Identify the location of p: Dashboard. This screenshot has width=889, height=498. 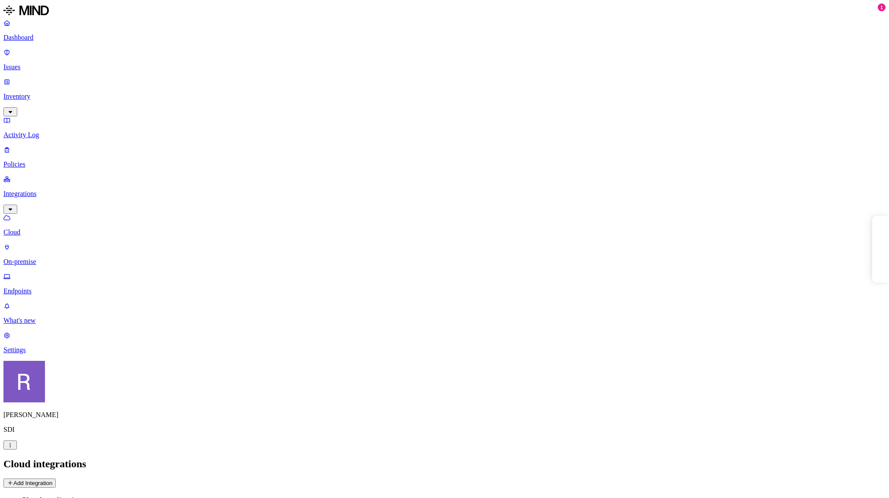
(444, 38).